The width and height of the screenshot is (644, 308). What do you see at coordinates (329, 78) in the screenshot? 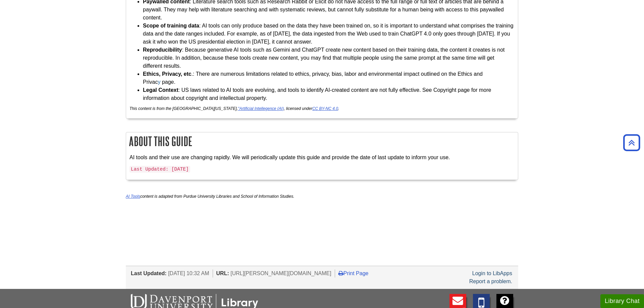
I see `li: .: There are numerous limitations related to ethics, privacy, bias, labor and environmental impac...` at bounding box center [329, 78].